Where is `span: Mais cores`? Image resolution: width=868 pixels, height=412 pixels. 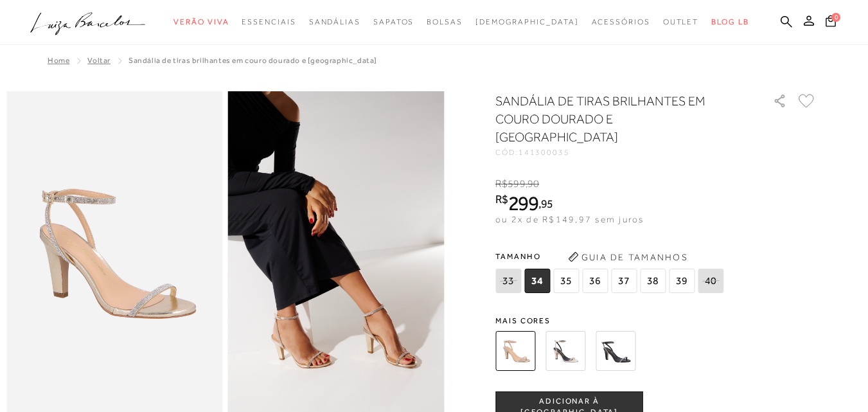 span: Mais cores is located at coordinates (656, 321).